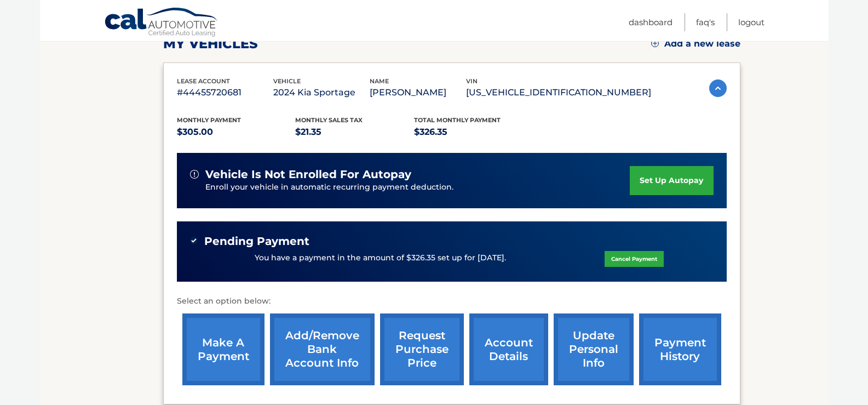 This screenshot has width=868, height=405. Describe the element at coordinates (308, 174) in the screenshot. I see `span: vehicle is not enrolled for autopay` at that location.